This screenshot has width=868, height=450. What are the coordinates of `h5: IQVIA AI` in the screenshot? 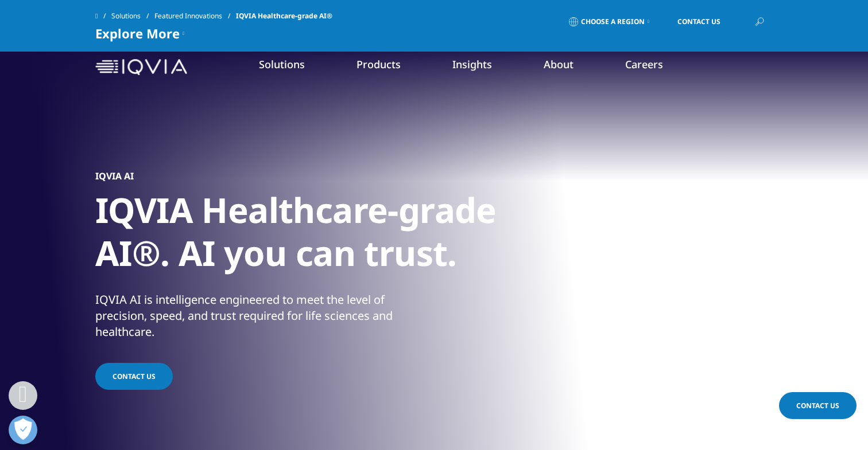 It's located at (114, 176).